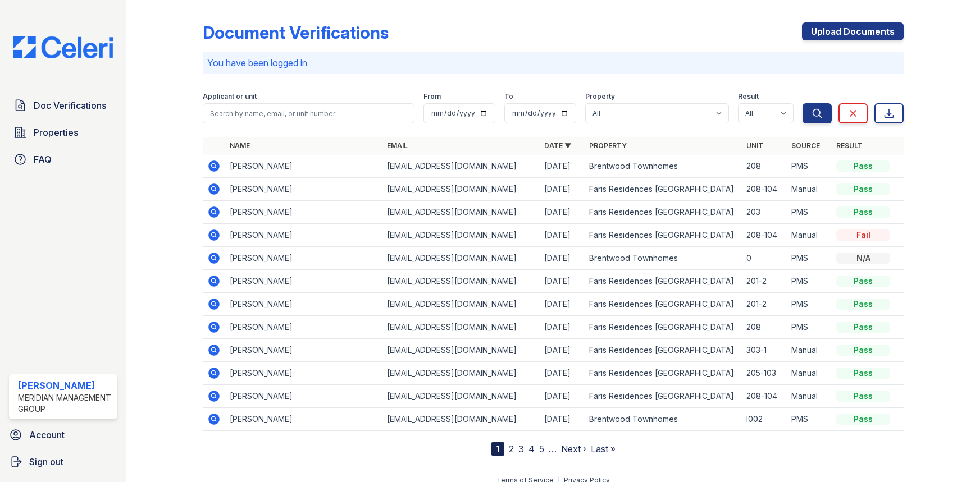  What do you see at coordinates (230, 97) in the screenshot?
I see `label: Applicant or unit` at bounding box center [230, 97].